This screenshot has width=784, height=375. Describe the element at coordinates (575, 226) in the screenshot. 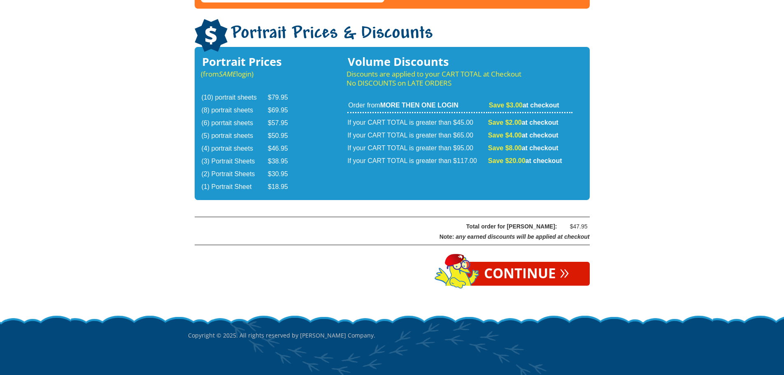

I see `div: $47.95` at that location.